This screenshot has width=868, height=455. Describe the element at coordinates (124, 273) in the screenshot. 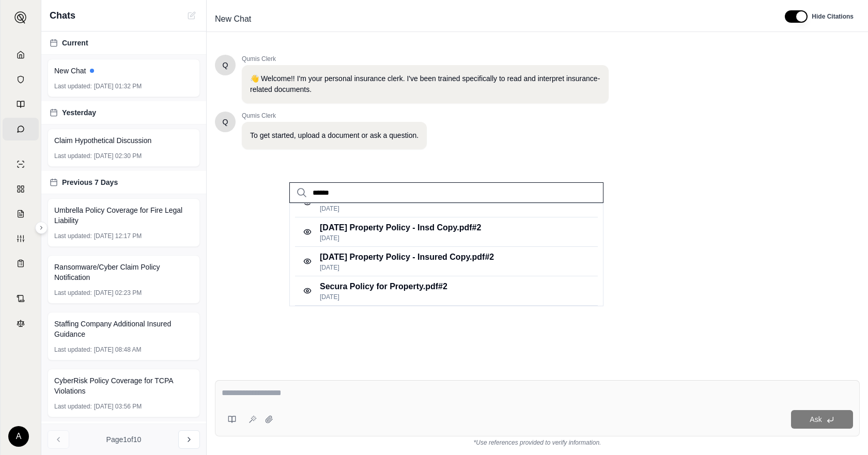

I see `span: Ransomware/Cyber Claim Policy Notification` at that location.